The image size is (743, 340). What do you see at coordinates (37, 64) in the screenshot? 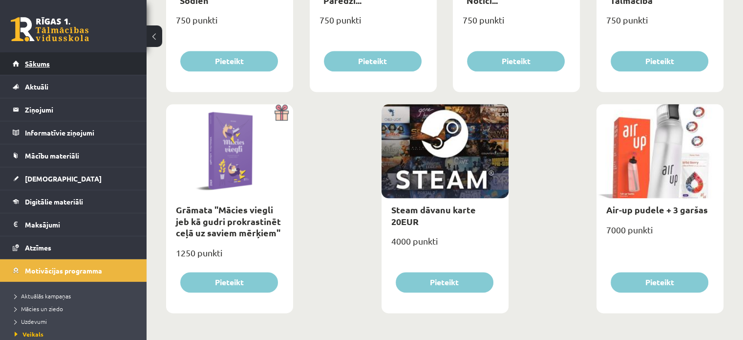
I see `span: Sākums` at bounding box center [37, 64].